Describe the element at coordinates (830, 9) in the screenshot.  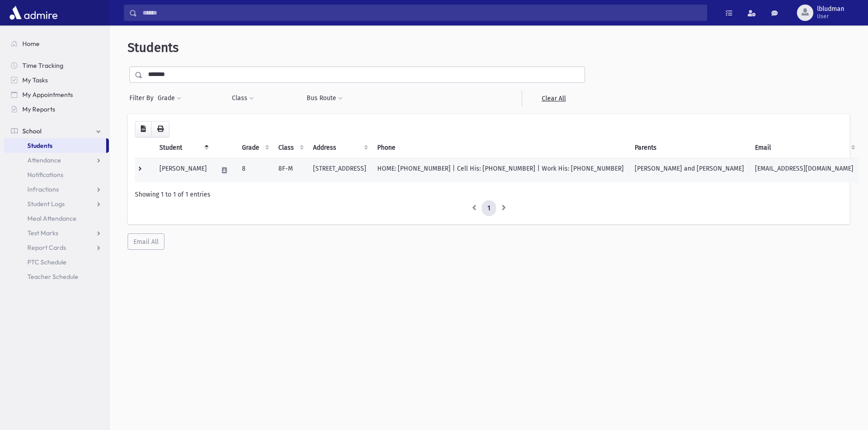
I see `span: lbludman` at that location.